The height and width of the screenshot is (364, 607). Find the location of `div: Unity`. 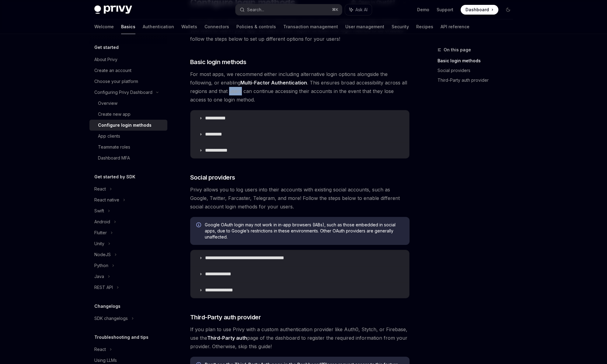

div: Unity is located at coordinates (99, 244).